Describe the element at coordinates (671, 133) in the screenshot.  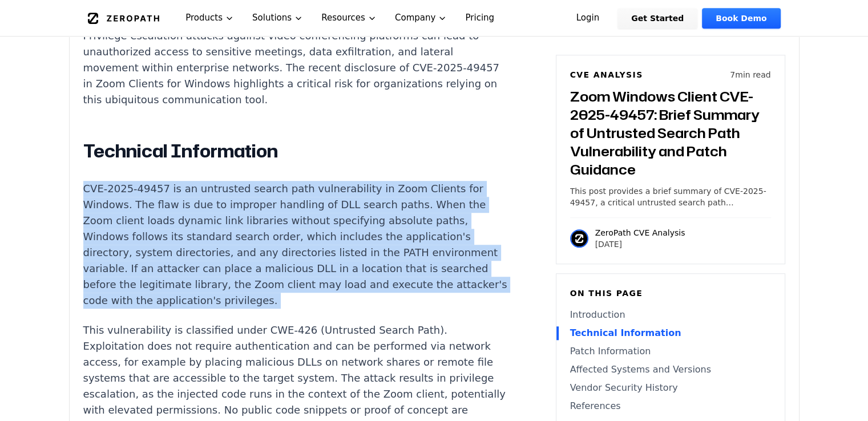
I see `h3: Zoom Windows Client CVE-2025-49457: Brief Summary of Untrusted Search Path Vulnerability and Patc...` at that location.